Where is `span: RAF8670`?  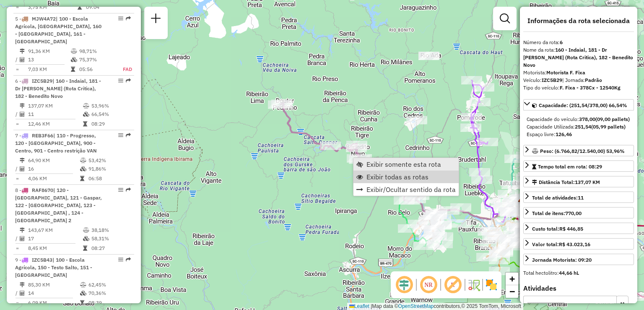 span: RAF8670 is located at coordinates (42, 190).